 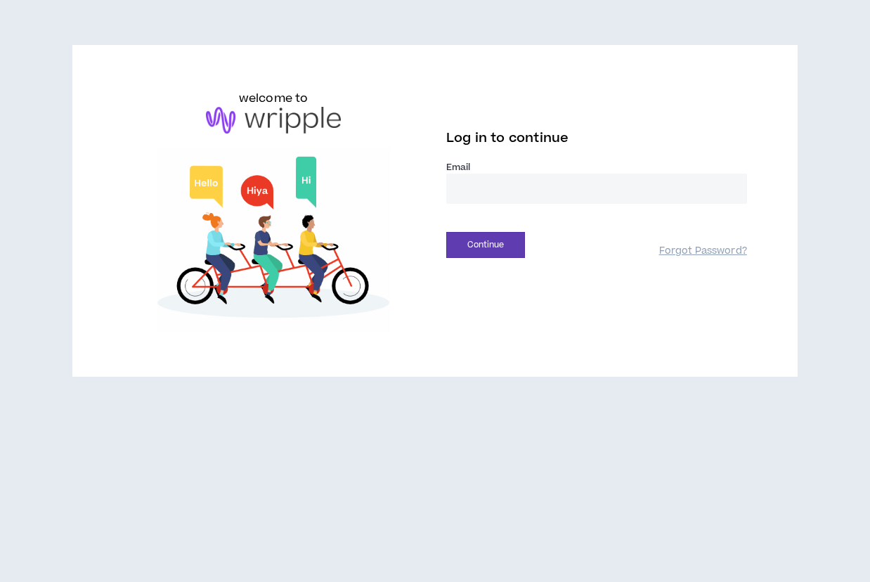 What do you see at coordinates (486, 245) in the screenshot?
I see `button: Continue` at bounding box center [486, 245].